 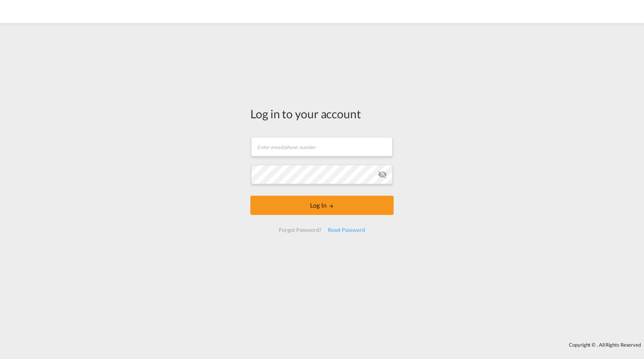 I want to click on div: Log in to your account, so click(x=322, y=113).